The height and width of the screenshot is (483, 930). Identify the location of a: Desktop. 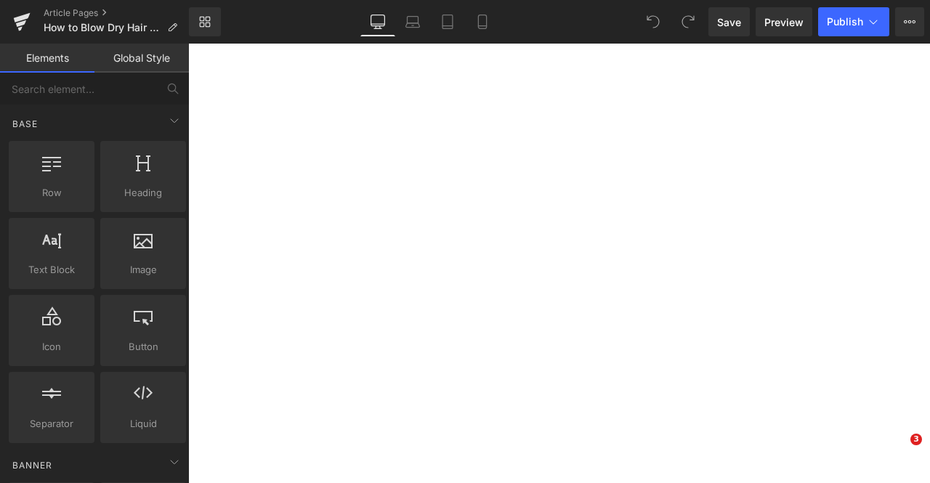
(378, 22).